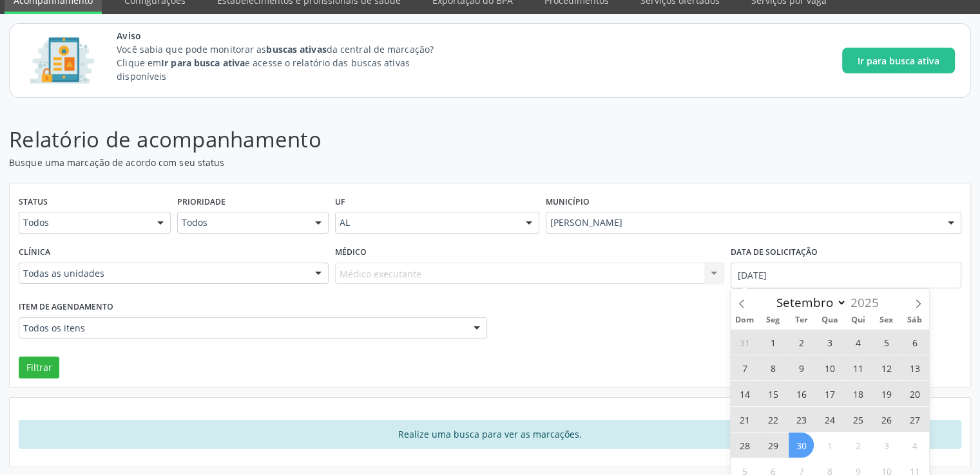 The height and width of the screenshot is (475, 980). What do you see at coordinates (886, 341) in the screenshot?
I see `span: Setembro 5, 2025` at bounding box center [886, 341].